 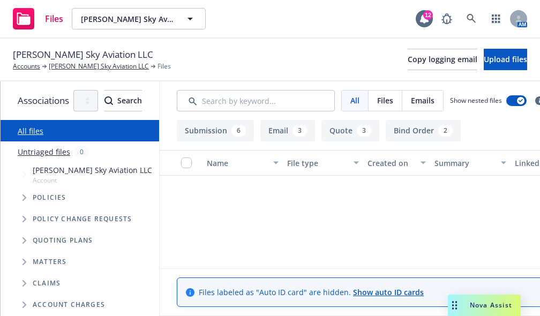 What do you see at coordinates (472, 19) in the screenshot?
I see `a: Search` at bounding box center [472, 19].